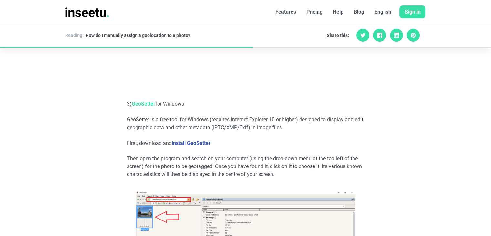  I want to click on a: Pricing, so click(314, 12).